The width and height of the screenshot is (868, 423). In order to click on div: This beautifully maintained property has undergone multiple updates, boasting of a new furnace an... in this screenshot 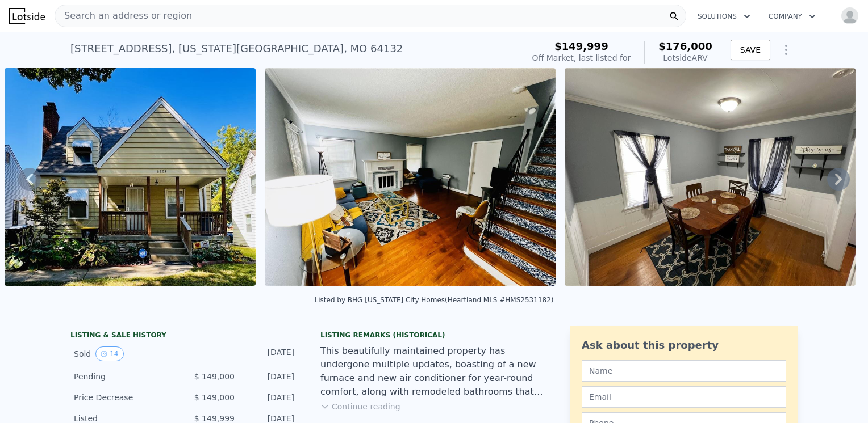, I will do `click(434, 372)`.